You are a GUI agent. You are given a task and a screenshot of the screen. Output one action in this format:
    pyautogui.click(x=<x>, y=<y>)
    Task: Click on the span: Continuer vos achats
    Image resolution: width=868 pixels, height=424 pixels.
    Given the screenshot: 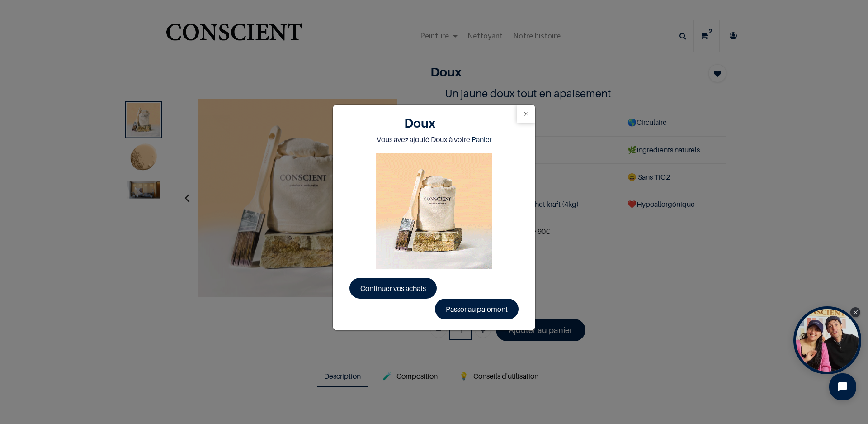 What is the action you would take?
    pyautogui.click(x=393, y=288)
    